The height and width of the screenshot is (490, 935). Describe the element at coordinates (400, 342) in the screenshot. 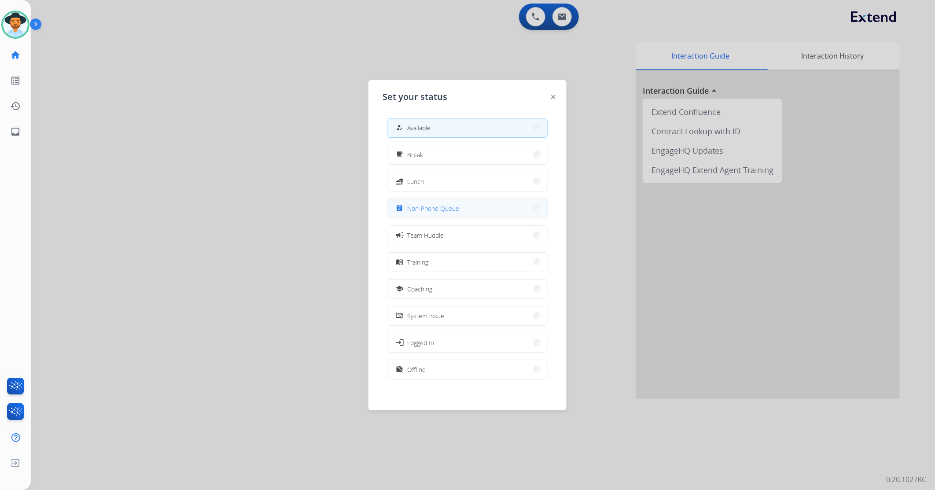

I see `mat-icon: login` at that location.